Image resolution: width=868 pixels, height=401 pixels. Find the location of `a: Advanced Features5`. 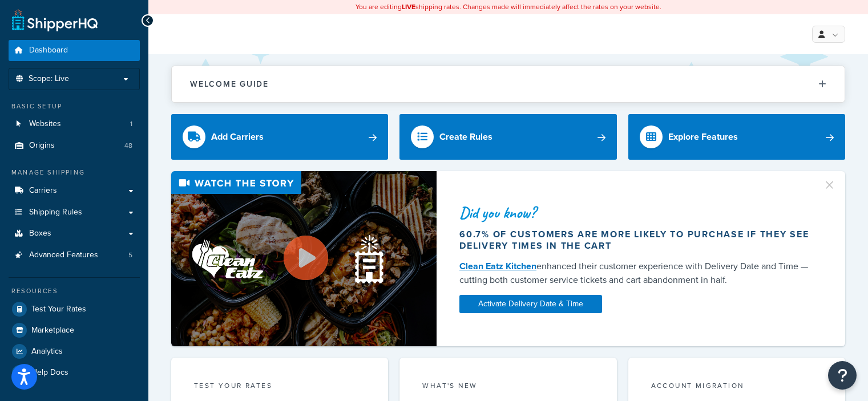

a: Advanced Features5 is located at coordinates (74, 255).